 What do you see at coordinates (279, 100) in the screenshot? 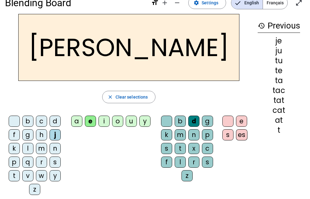
I see `div: tat` at bounding box center [279, 100].